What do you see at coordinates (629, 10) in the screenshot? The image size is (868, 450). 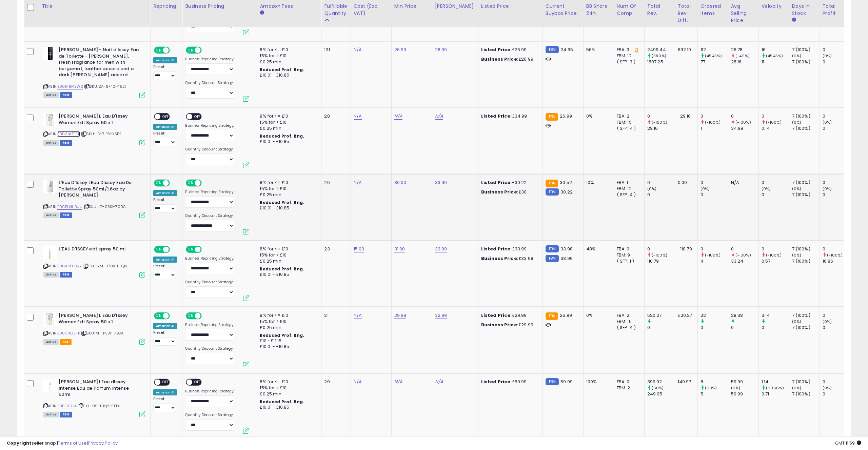 I see `div: Num of Comp.` at bounding box center [629, 10].